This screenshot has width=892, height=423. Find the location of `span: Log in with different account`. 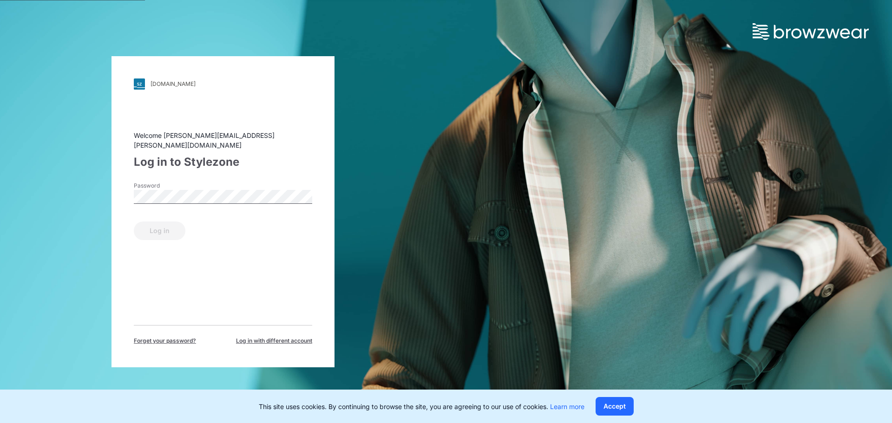

span: Log in with different account is located at coordinates (274, 341).